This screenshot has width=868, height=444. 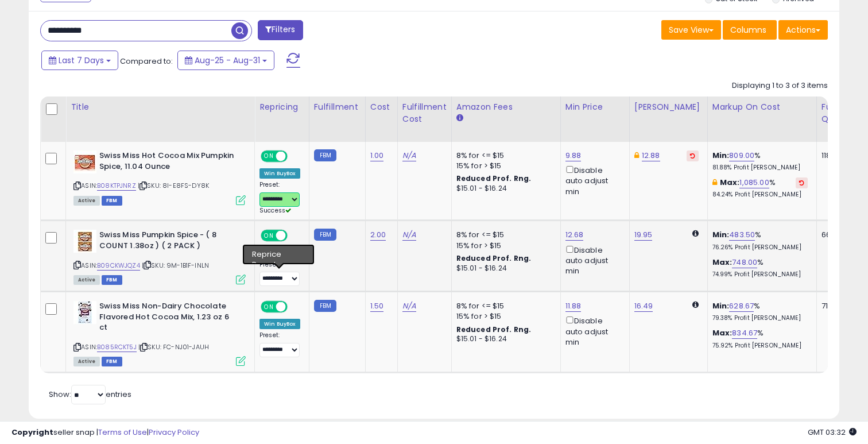 What do you see at coordinates (644, 306) in the screenshot?
I see `a: 16.49` at bounding box center [644, 306].